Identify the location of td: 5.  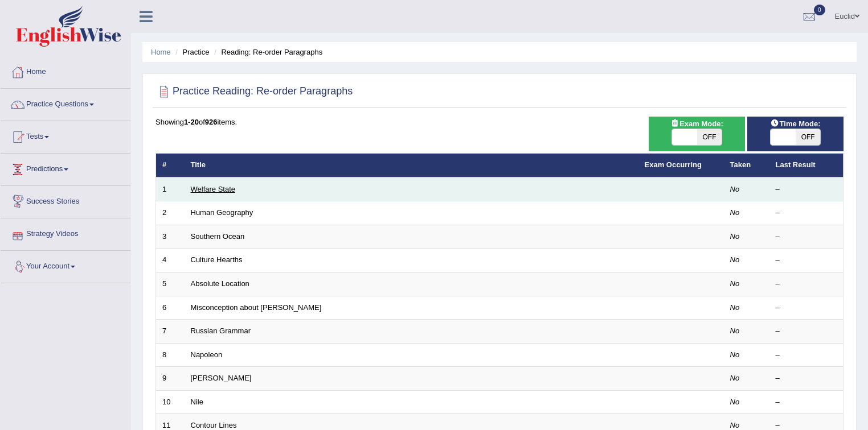
(170, 284).